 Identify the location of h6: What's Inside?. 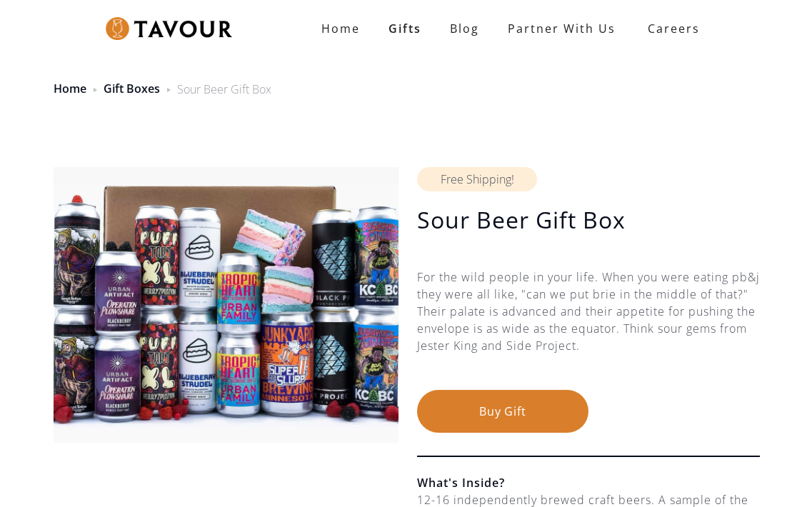
(588, 483).